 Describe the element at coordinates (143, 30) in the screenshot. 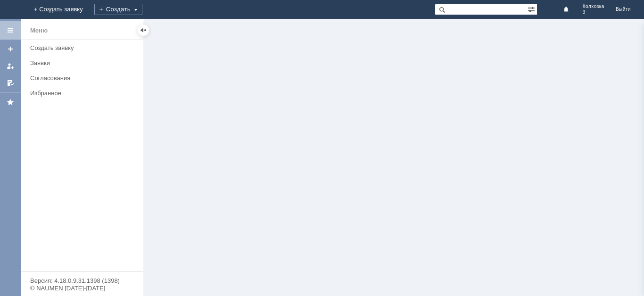

I see `div: Скрыть меню` at that location.